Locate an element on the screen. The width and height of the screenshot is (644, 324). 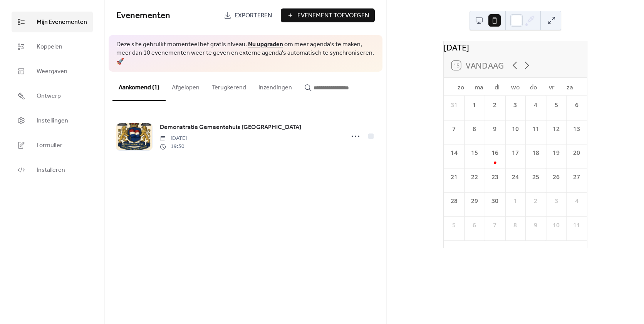
a: Exporteren is located at coordinates (248, 15).